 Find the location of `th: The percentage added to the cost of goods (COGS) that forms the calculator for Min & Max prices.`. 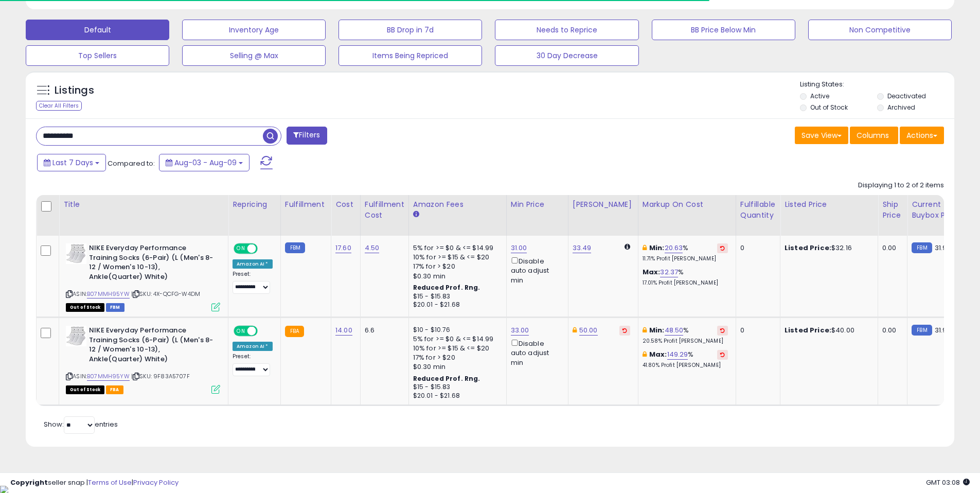

th: The percentage added to the cost of goods (COGS) that forms the calculator for Min & Max prices. is located at coordinates (687, 215).